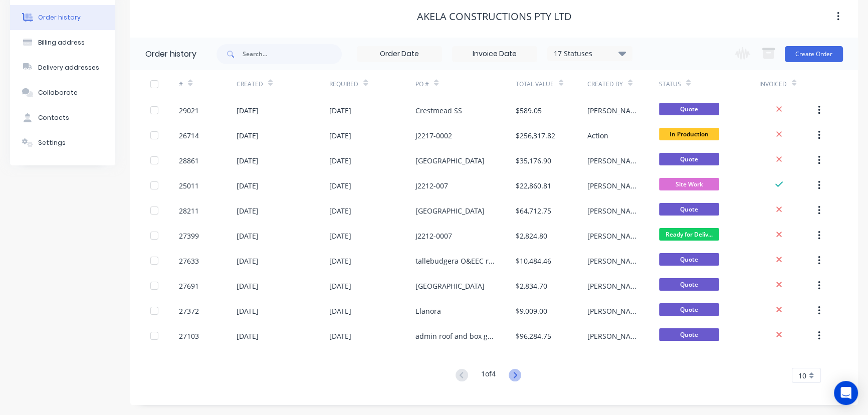 The image size is (868, 415). What do you see at coordinates (189, 135) in the screenshot?
I see `div: 26714` at bounding box center [189, 135].